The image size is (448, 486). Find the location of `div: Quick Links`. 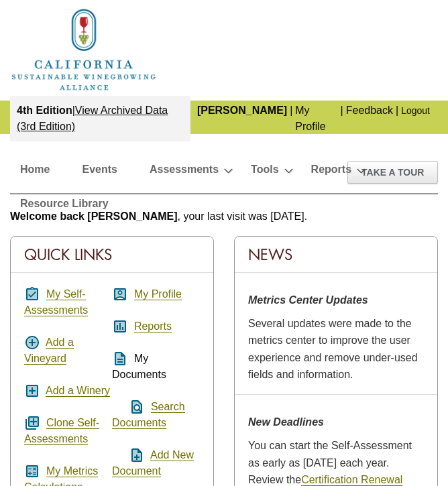

div: Quick Links is located at coordinates (112, 255).